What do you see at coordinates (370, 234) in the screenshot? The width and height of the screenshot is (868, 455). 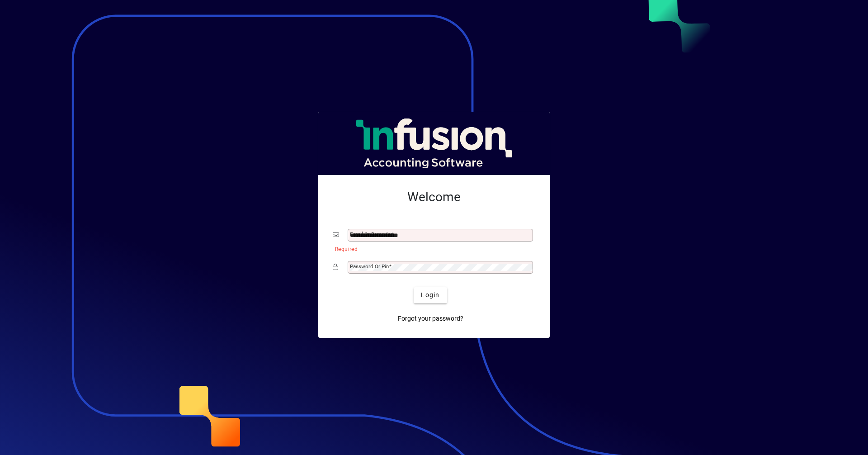 I see `mat-label: Email or Barcode` at bounding box center [370, 234].